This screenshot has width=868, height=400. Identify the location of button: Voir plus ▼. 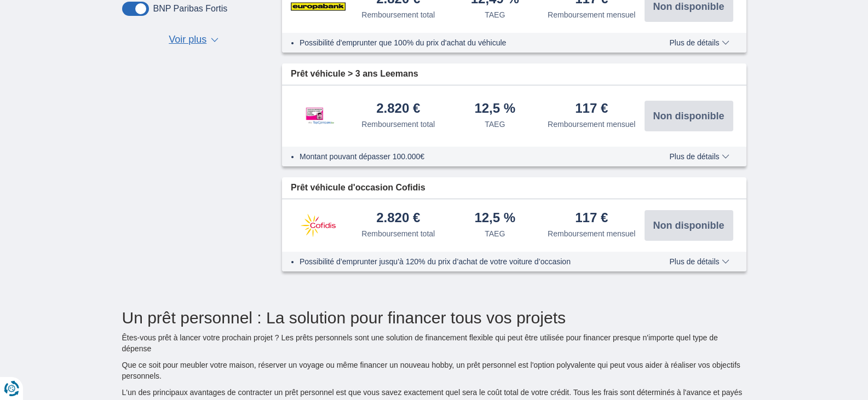
(193, 40).